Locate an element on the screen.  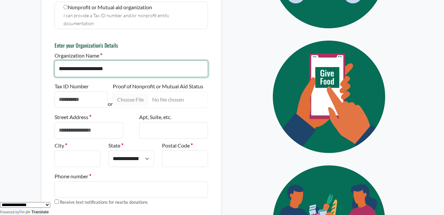
label: Organization Name is located at coordinates (78, 56).